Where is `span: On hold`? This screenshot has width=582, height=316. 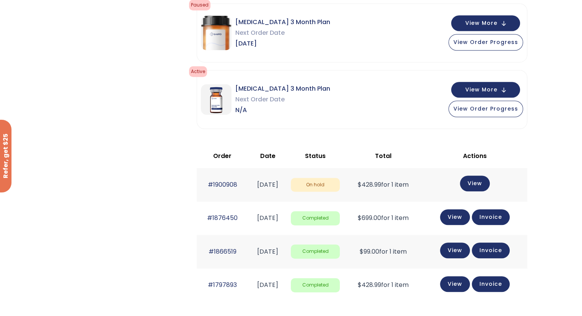 span: On hold is located at coordinates (315, 185).